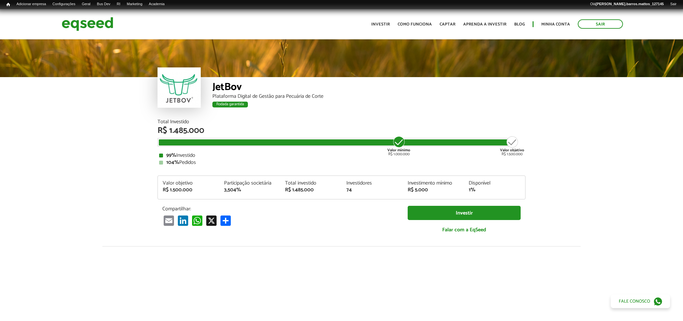 The width and height of the screenshot is (683, 321). What do you see at coordinates (369, 88) in the screenshot?
I see `div: JetBov` at bounding box center [369, 88].